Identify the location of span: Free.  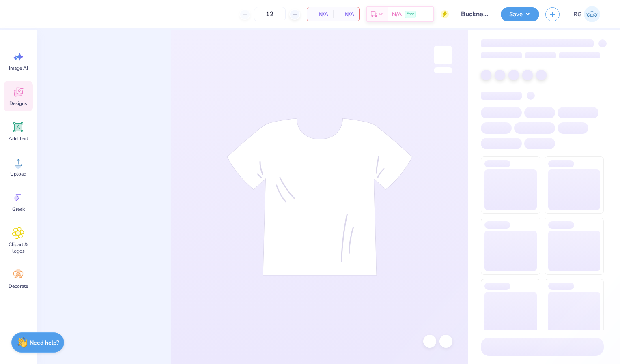
(410, 14).